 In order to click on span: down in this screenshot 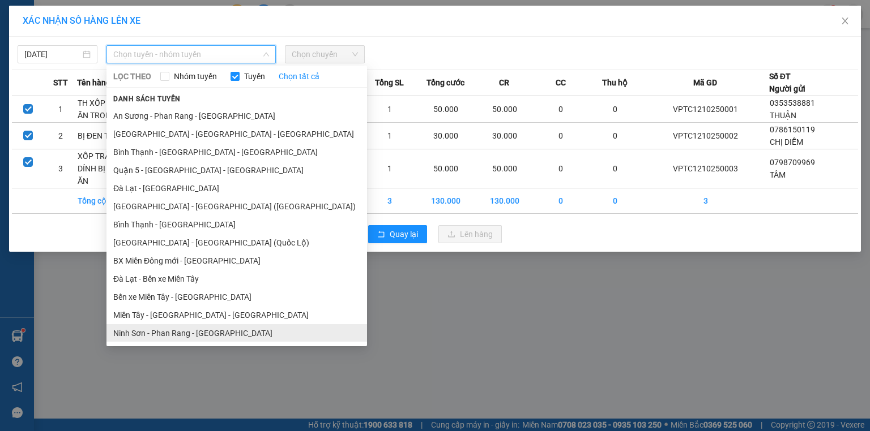, I will do `click(266, 54)`.